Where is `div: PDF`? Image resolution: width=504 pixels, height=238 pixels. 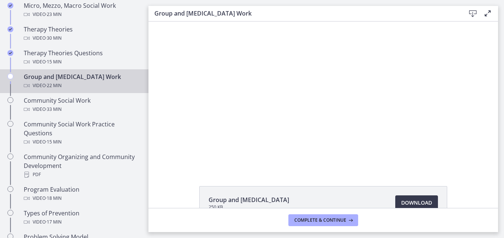
div: PDF is located at coordinates (82, 175).